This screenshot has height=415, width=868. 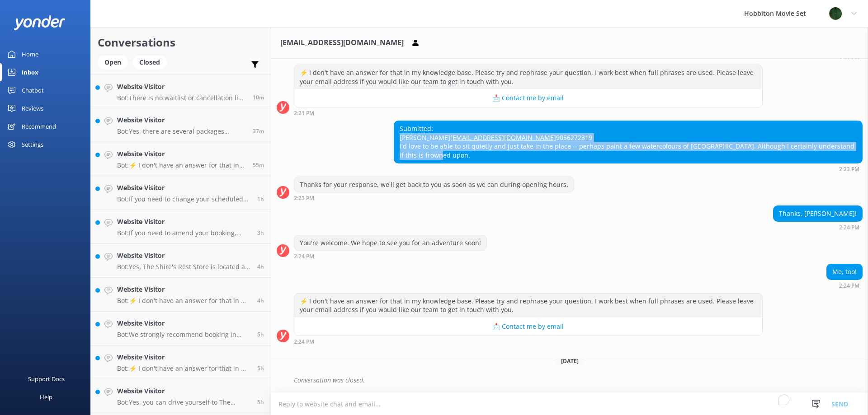 What do you see at coordinates (528, 113) in the screenshot?
I see `div: Sep 30 2025 02:21pm (UTC +13:00) Pacific/Auckland` at bounding box center [528, 113].